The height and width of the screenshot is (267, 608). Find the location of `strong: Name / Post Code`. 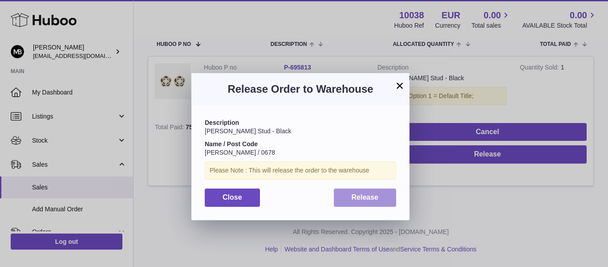

strong: Name / Post Code is located at coordinates (231, 144).